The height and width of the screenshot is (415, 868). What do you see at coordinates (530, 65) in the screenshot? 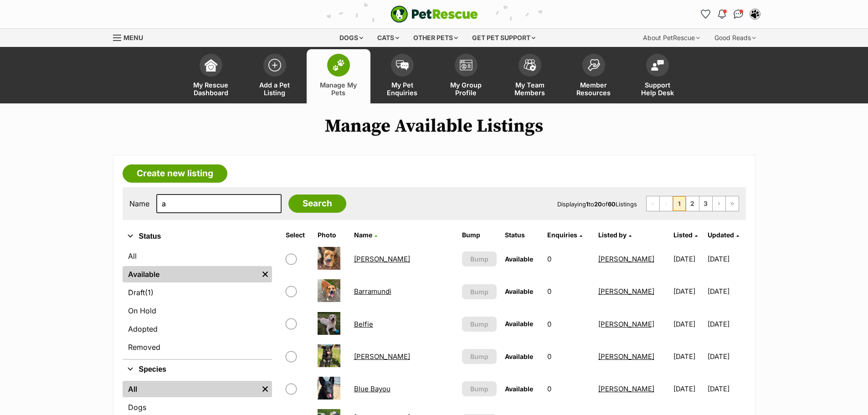
I see `img: team-members-icon-5396bd8760b3fe7c0b43da4ab00e1e3bb1a5d9ba89233759b79545d2d3fc5d0d.svg` at bounding box center [530, 65].